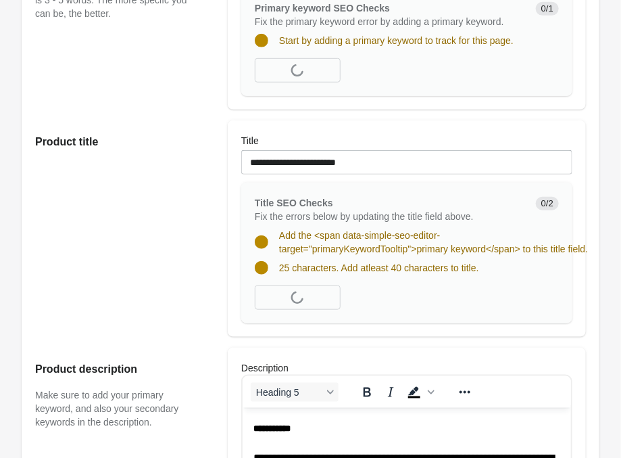 Image resolution: width=621 pixels, height=458 pixels. What do you see at coordinates (420, 392) in the screenshot?
I see `div: Background color` at bounding box center [420, 392].